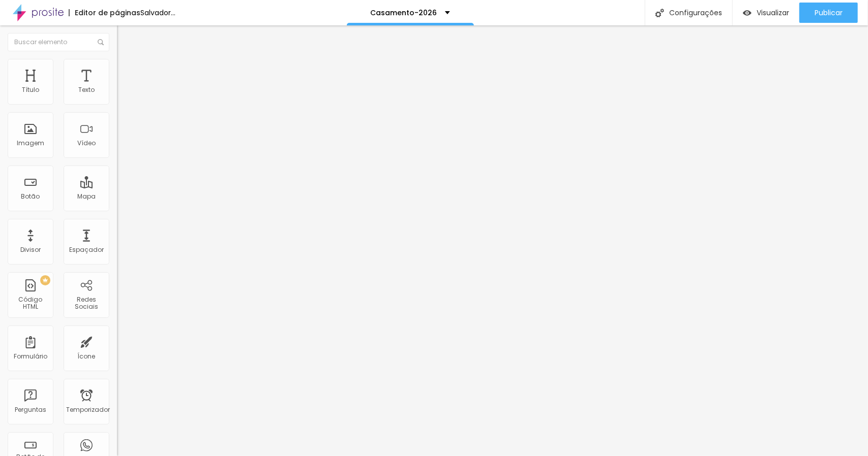 Image resolution: width=868 pixels, height=456 pixels. Describe the element at coordinates (86, 196) in the screenshot. I see `font: Mapa` at that location.